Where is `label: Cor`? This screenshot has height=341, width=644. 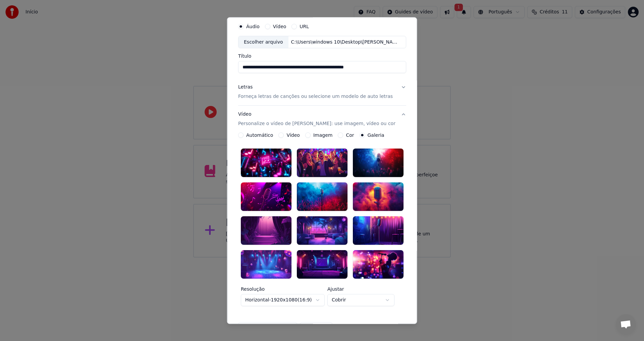
label: Cor is located at coordinates (350, 136).